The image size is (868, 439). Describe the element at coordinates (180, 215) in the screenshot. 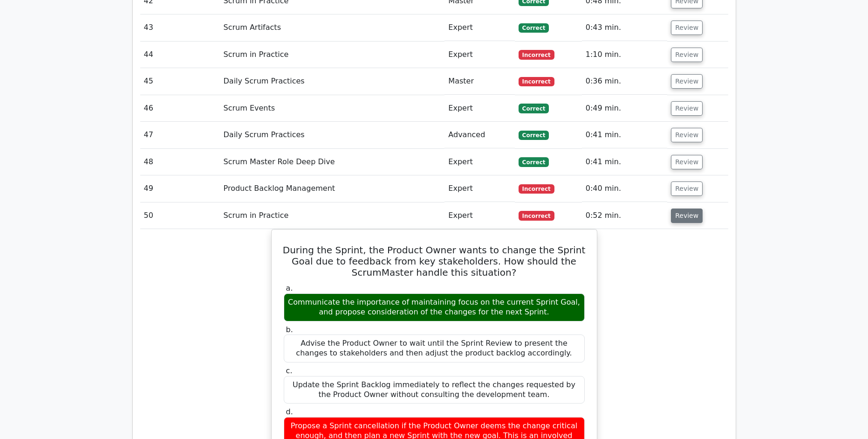

I see `td: 50` at that location.